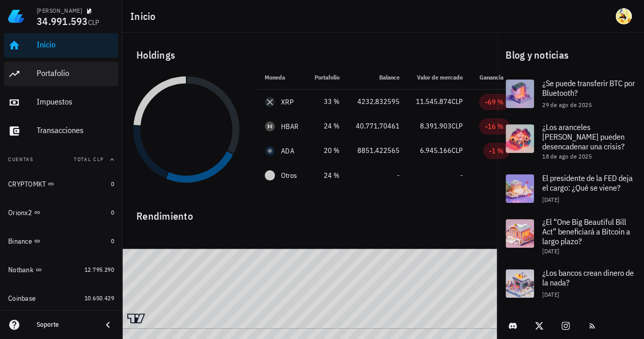 The image size is (644, 339). I want to click on div: Inicio, so click(75, 45).